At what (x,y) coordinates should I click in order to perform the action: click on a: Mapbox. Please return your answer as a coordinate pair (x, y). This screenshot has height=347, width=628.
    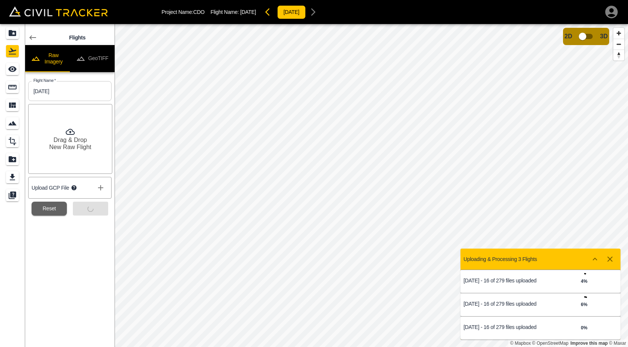
    Looking at the image, I should click on (520, 343).